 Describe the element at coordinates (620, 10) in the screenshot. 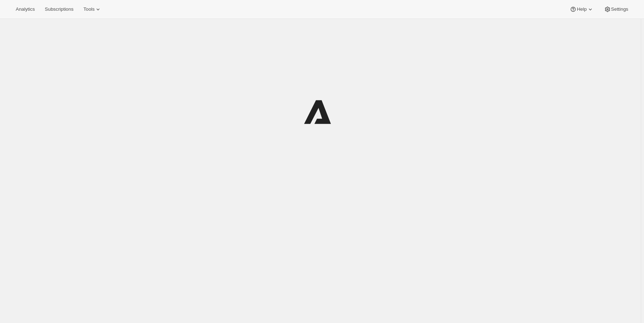

I see `span: Settings` at that location.